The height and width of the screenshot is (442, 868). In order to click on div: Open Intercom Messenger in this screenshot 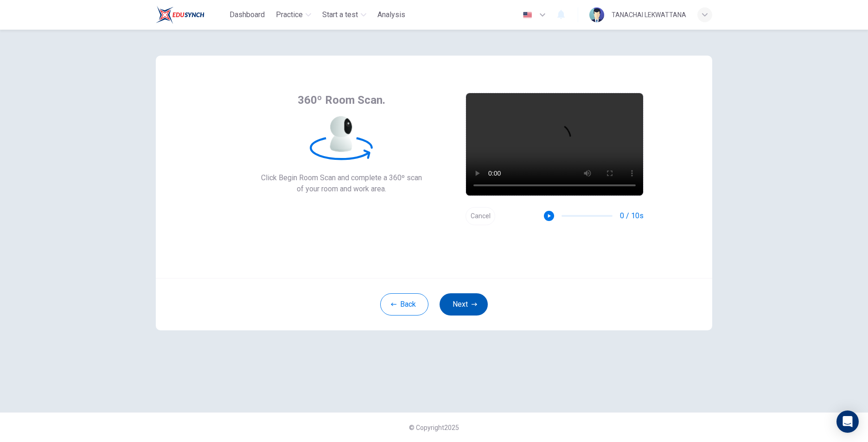, I will do `click(848, 422)`.